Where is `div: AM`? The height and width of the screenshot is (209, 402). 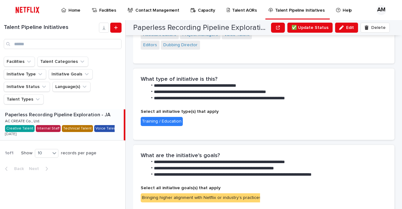
div: AM is located at coordinates (381, 10).